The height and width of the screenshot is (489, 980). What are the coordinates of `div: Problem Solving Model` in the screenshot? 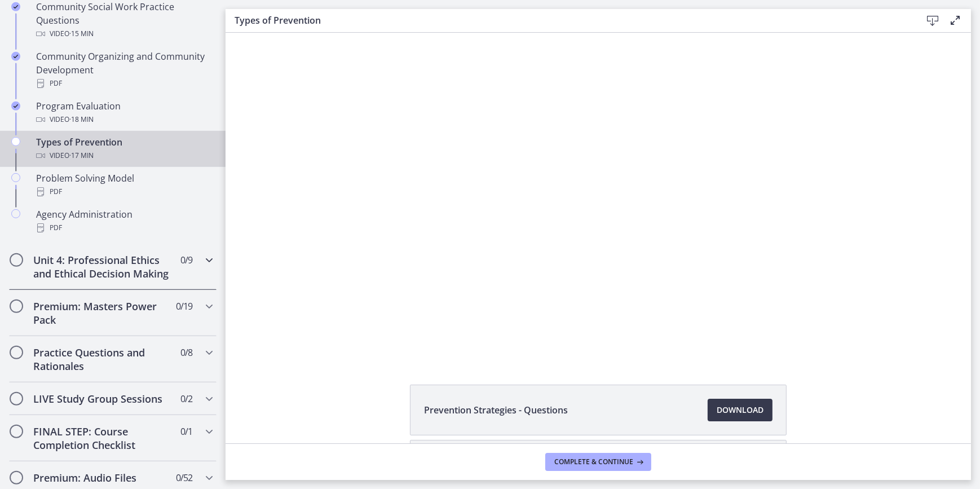 It's located at (124, 185).